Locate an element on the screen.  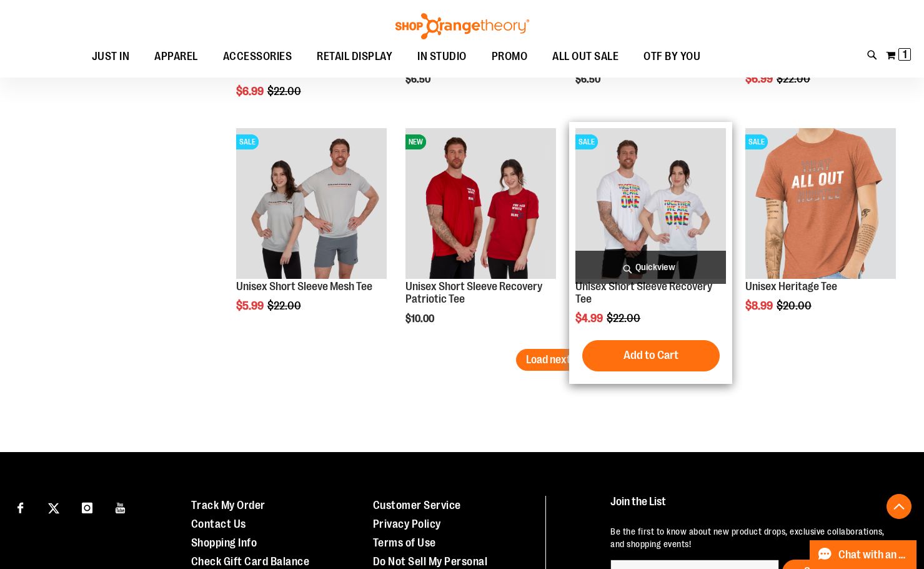
span: $8.99 is located at coordinates (759, 306).